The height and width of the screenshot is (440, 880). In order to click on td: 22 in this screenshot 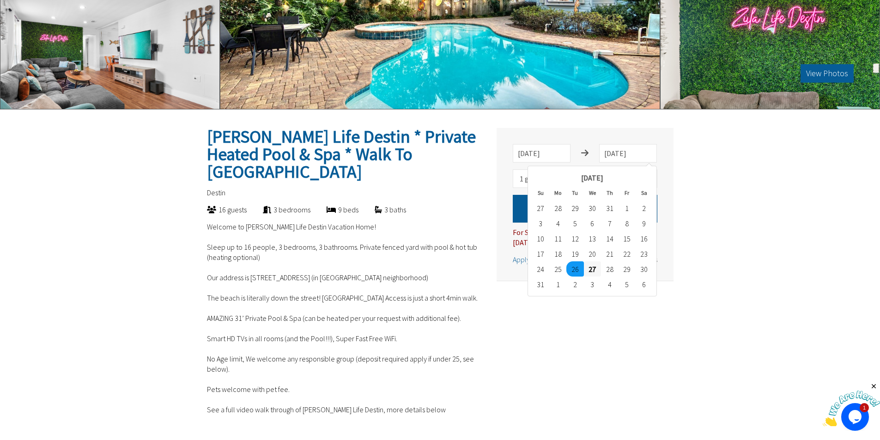, I will do `click(626, 254)`.